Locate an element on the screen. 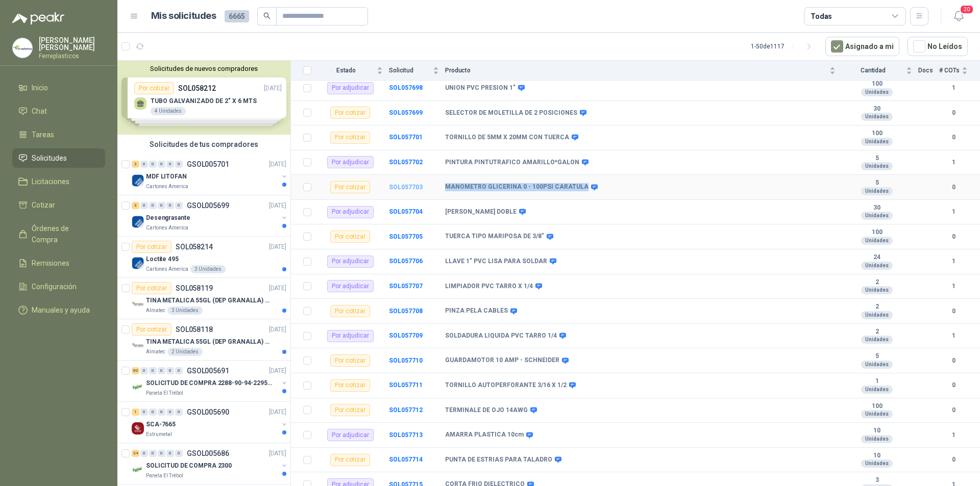 The height and width of the screenshot is (486, 980). b: PINTURA PINTUTRAFICO AMARILLO*GALON is located at coordinates (512, 162).